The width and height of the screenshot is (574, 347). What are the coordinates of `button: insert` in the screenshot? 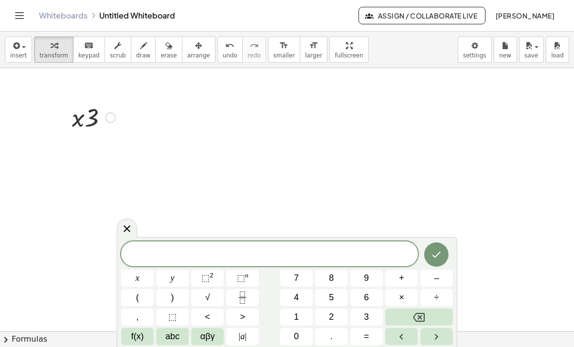 It's located at (18, 50).